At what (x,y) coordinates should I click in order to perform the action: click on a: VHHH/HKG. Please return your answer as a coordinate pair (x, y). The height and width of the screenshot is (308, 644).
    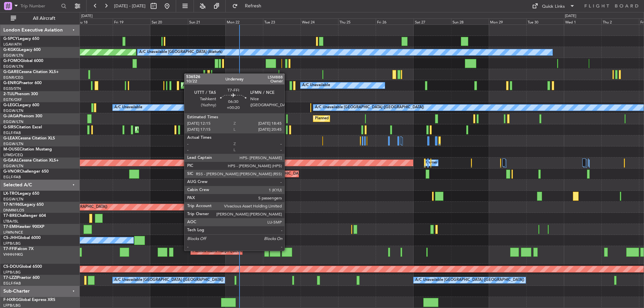
    Looking at the image, I should click on (13, 254).